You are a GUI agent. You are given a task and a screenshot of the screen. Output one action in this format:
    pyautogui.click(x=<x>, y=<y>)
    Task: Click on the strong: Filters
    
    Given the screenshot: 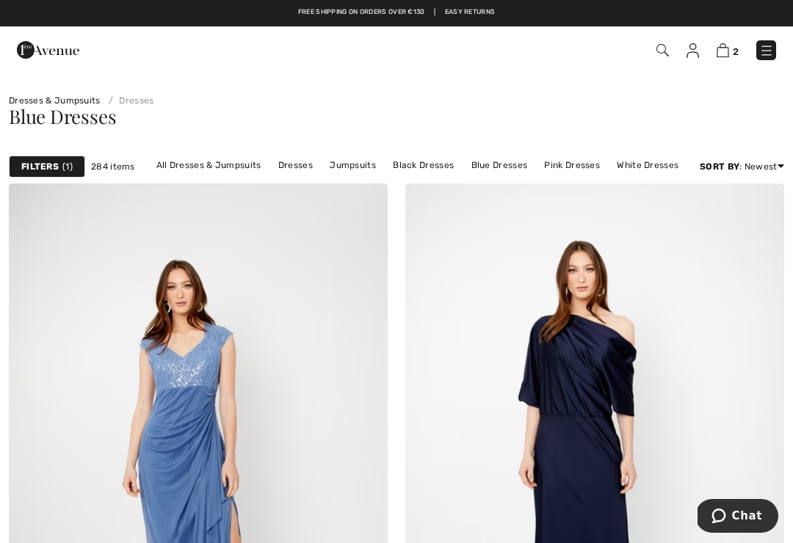 What is the action you would take?
    pyautogui.click(x=40, y=167)
    